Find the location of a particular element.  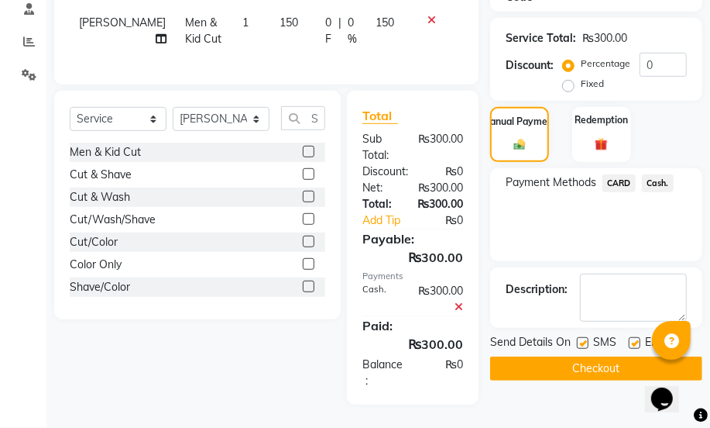

span: Men & Kid Cut is located at coordinates (203, 30).